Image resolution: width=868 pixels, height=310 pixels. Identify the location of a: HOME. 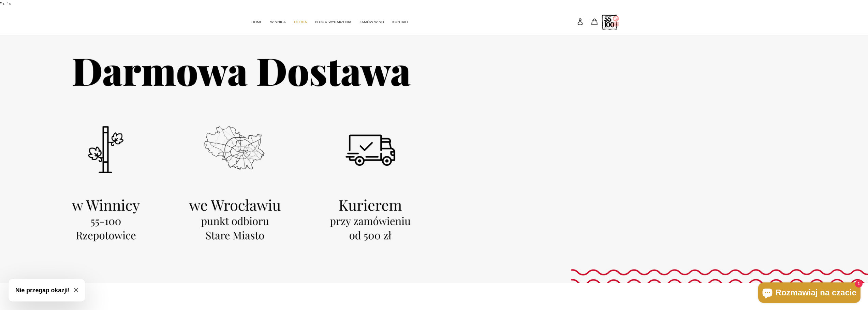
(256, 21).